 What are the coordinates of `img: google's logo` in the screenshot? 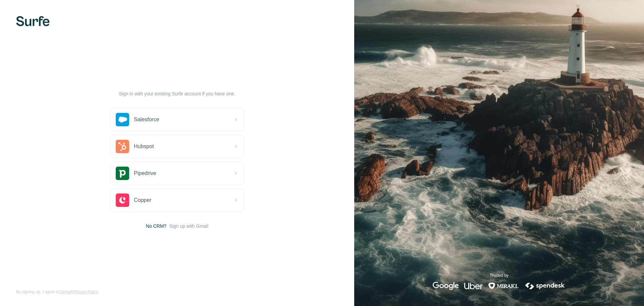 It's located at (446, 286).